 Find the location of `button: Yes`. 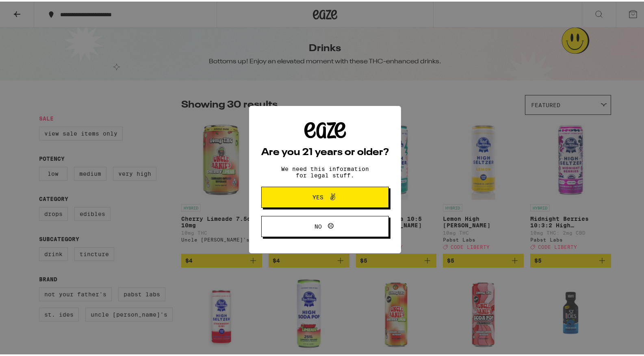

button: Yes is located at coordinates (325, 196).